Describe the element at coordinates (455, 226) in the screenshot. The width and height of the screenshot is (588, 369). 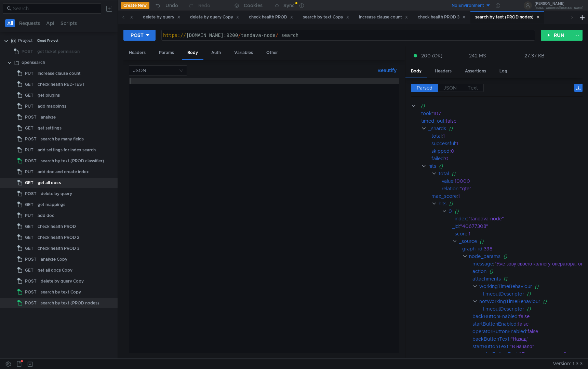
I see `div: _id` at that location.